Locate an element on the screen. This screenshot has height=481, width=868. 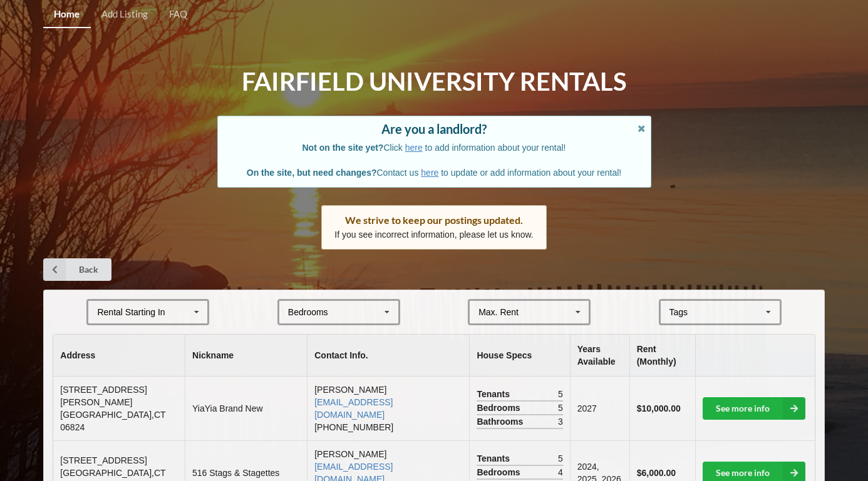
th: Years Available is located at coordinates (599, 356).